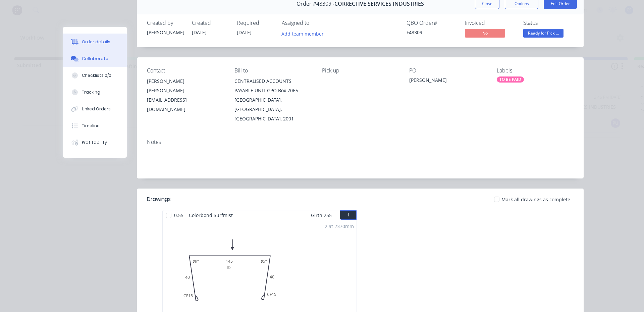 Image resolution: width=644 pixels, height=312 pixels. Describe the element at coordinates (95, 58) in the screenshot. I see `div: Collaborate` at that location.